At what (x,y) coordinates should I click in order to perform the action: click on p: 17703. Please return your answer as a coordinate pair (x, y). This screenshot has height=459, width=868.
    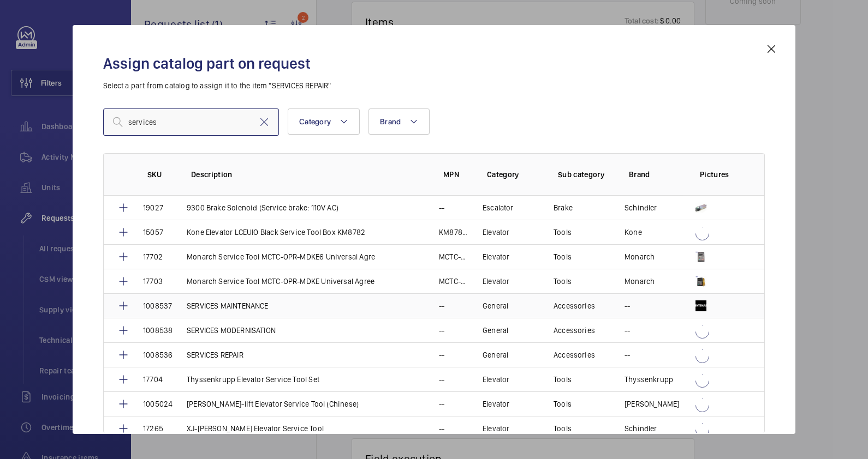
    Looking at the image, I should click on (153, 281).